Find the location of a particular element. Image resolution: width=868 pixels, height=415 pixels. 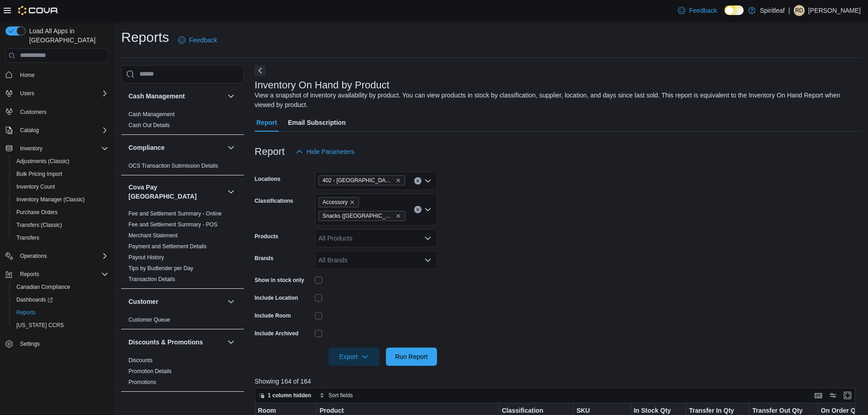

button: Enter fullscreen is located at coordinates (847, 395).